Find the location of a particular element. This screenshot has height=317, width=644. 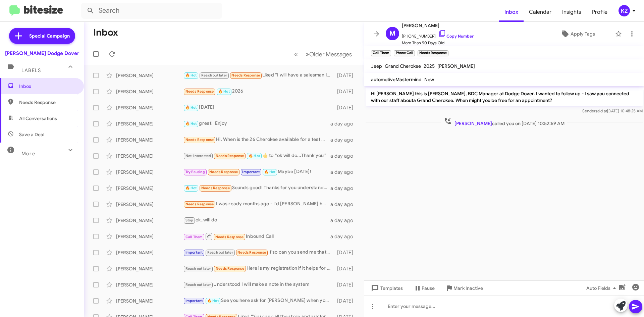

h1: Inbox is located at coordinates (106, 32).